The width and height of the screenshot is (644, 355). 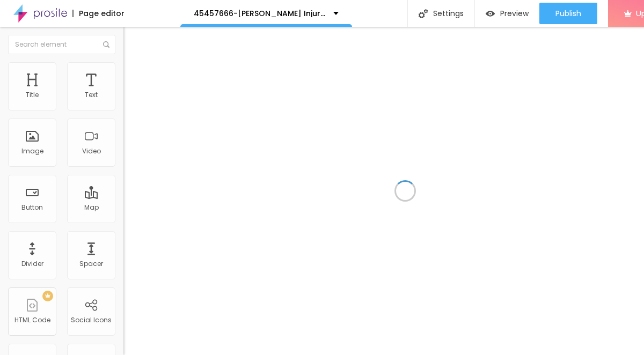 I want to click on div: Text, so click(x=91, y=95).